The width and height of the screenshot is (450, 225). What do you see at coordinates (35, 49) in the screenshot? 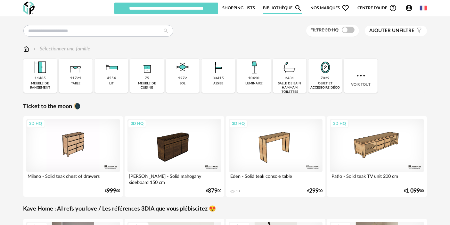
I see `img: svg+xml;base64,PHN2ZyB3aWR0aD0iMTYiIGhlaWdodD0iMTYiIHZpZXdCb3g9IjAgMCAxNiAxNiIgZmlsbD0ibm9uZSIgeG...` at bounding box center [35, 49].